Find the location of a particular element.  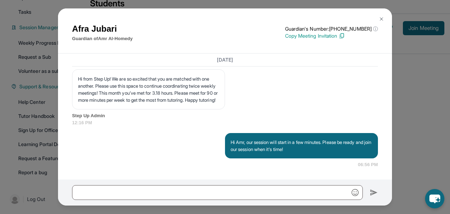

span: ⓘ is located at coordinates (375, 29).